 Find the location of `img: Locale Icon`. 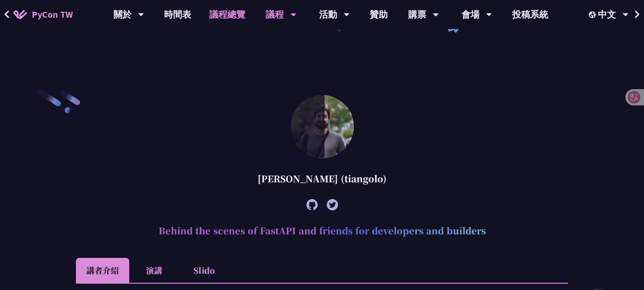

img: Locale Icon is located at coordinates (593, 14).